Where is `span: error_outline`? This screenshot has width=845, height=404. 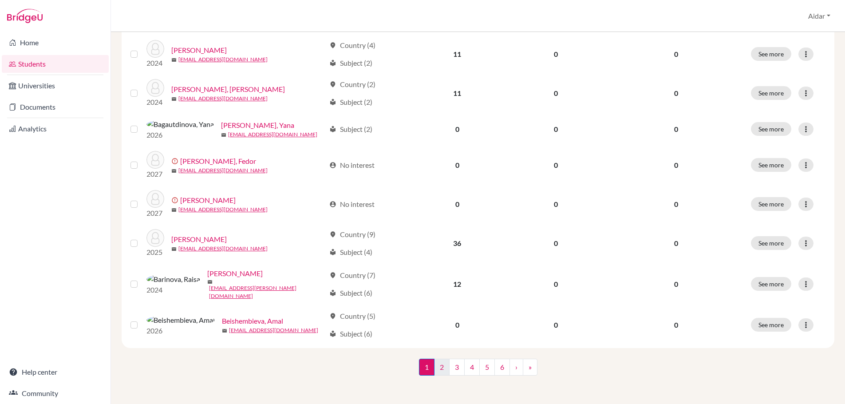 span: error_outline is located at coordinates (176, 200).